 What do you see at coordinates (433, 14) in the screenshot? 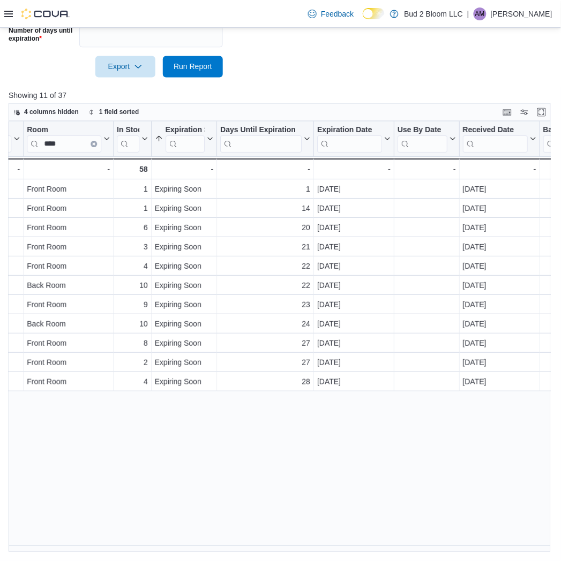
I see `p: Bud 2 Bloom LLC` at bounding box center [433, 14].